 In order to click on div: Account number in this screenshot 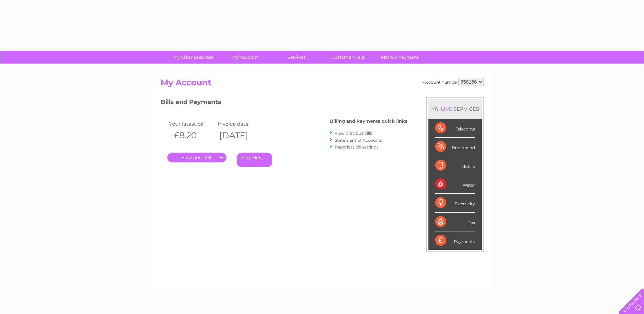, I will do `click(453, 82)`.